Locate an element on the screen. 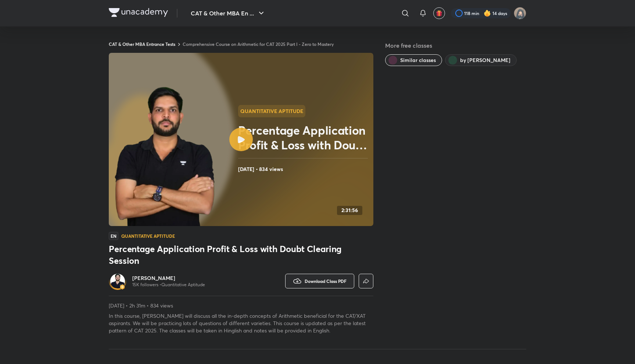 The height and width of the screenshot is (364, 635). img: Avatar is located at coordinates (118, 281).